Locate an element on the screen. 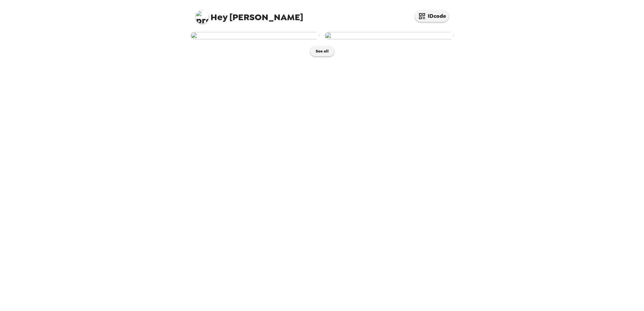 The image size is (644, 311). img: user-280826 is located at coordinates (255, 36).